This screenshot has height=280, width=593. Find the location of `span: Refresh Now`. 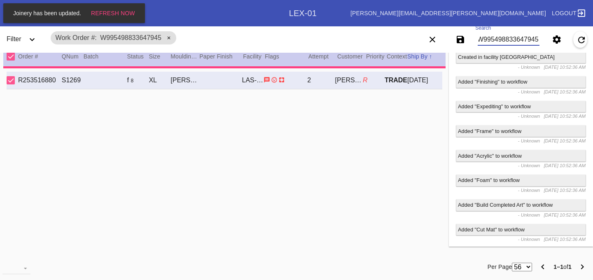

span: Refresh Now is located at coordinates (113, 13).